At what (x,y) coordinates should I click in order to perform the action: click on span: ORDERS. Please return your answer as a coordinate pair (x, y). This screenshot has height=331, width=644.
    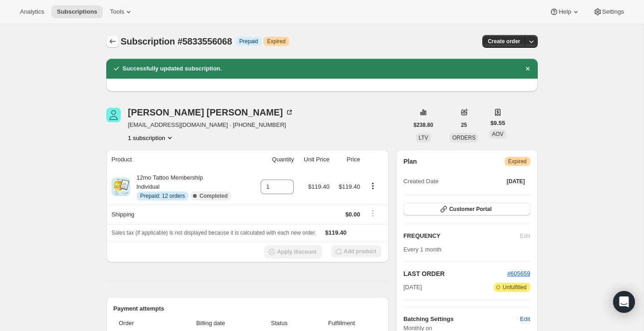
    Looking at the image, I should click on (464, 138).